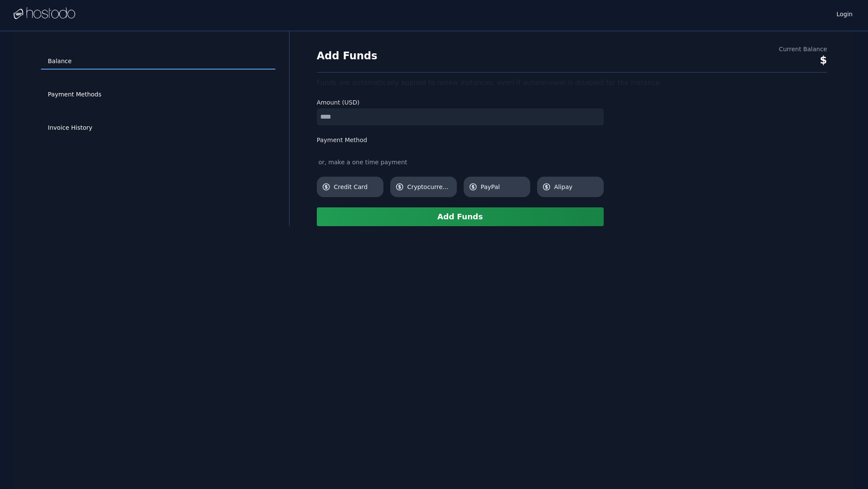 The height and width of the screenshot is (489, 868). I want to click on span: PayPal, so click(503, 187).